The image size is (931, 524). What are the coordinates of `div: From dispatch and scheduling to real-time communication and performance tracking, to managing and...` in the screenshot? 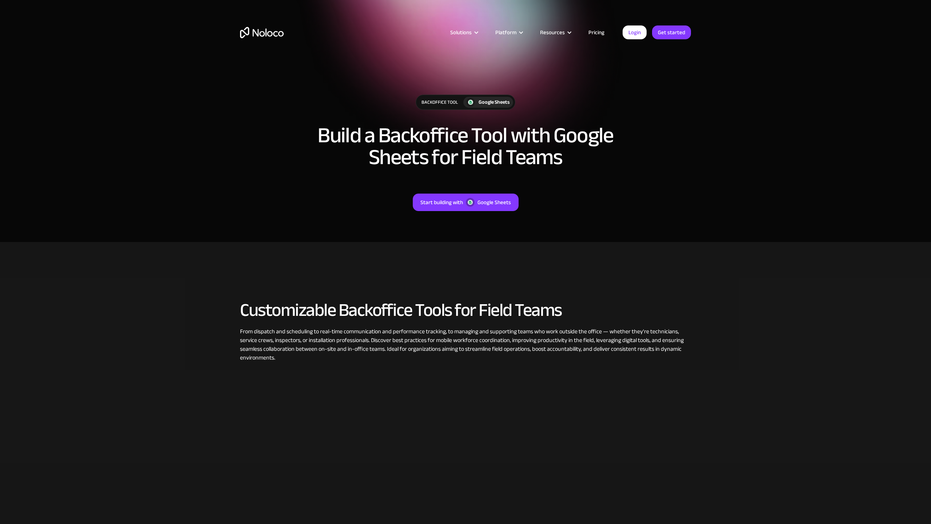 It's located at (466, 344).